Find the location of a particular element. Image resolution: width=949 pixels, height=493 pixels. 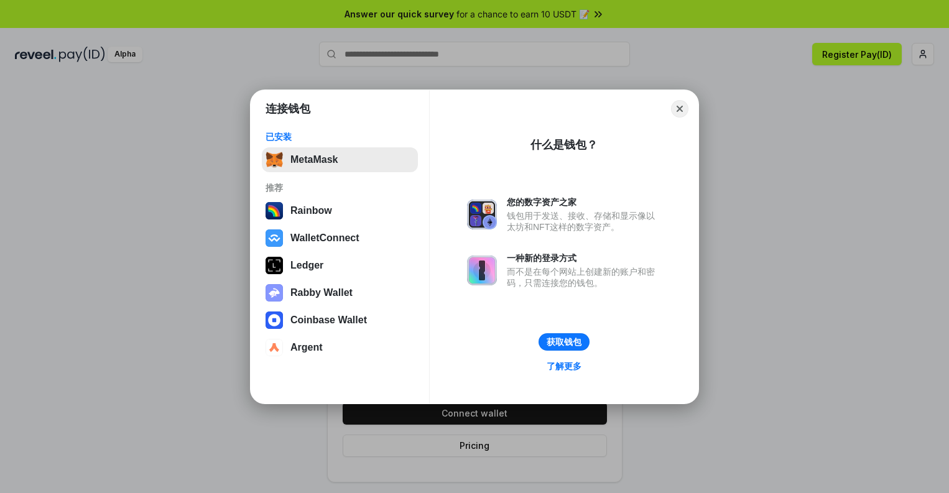

button: Argent is located at coordinates (339, 348).